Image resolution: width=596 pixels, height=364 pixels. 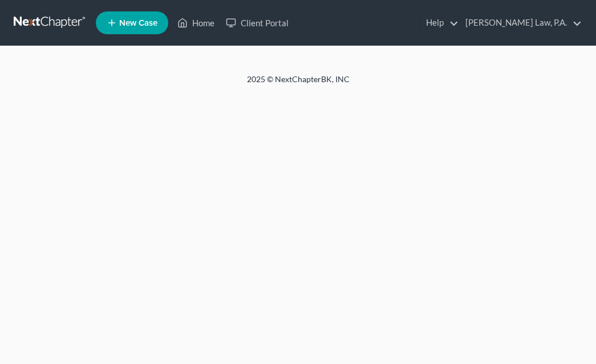 I want to click on div: 2025 © NextChapterBK, INC, so click(x=299, y=84).